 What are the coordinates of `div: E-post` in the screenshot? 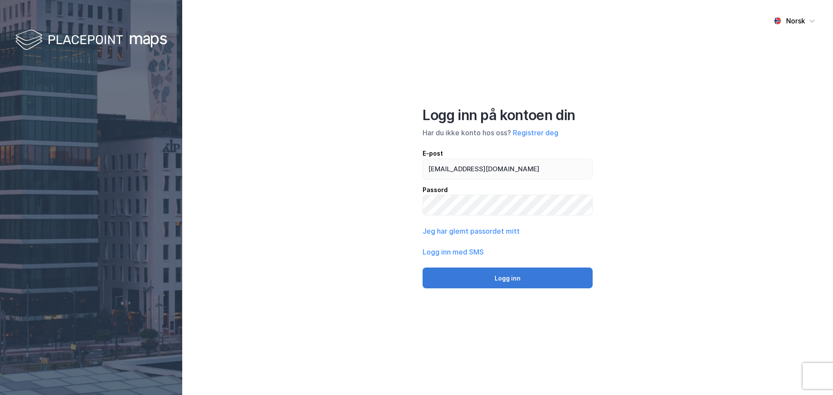 It's located at (508, 154).